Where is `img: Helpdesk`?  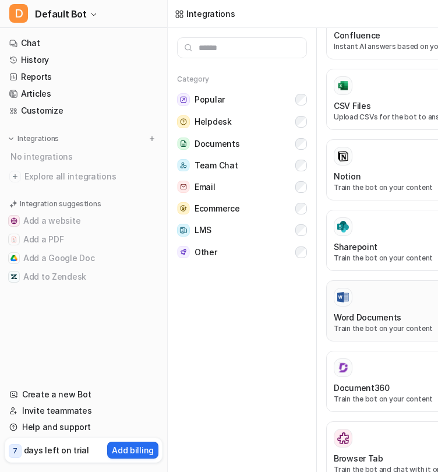
img: Helpdesk is located at coordinates (183, 122).